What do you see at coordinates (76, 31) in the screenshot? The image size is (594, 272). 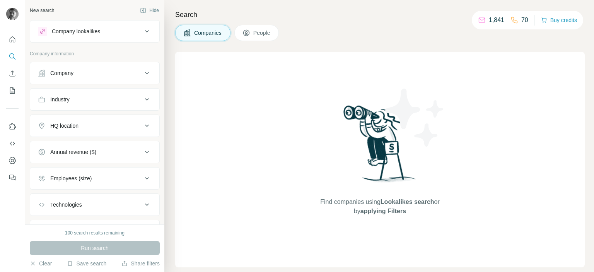 I see `div: Company lookalikes` at bounding box center [76, 31].